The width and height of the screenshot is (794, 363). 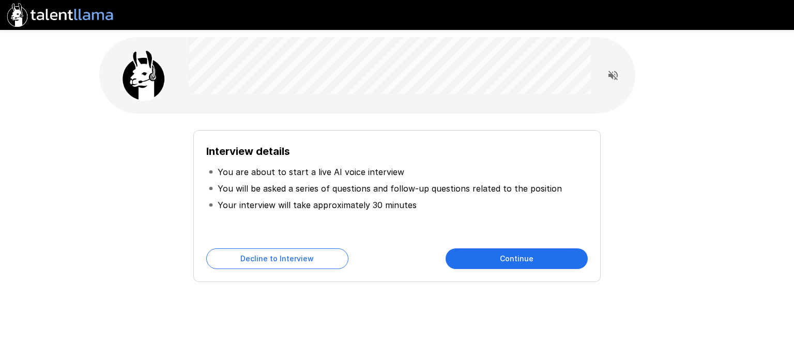 I want to click on img: llama_clean.png, so click(x=144, y=75).